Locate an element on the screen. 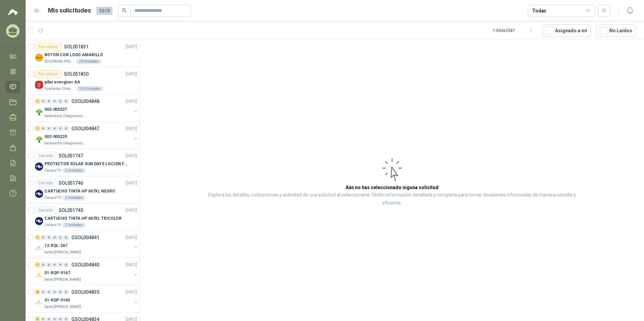  span: 2619 is located at coordinates (105, 11).